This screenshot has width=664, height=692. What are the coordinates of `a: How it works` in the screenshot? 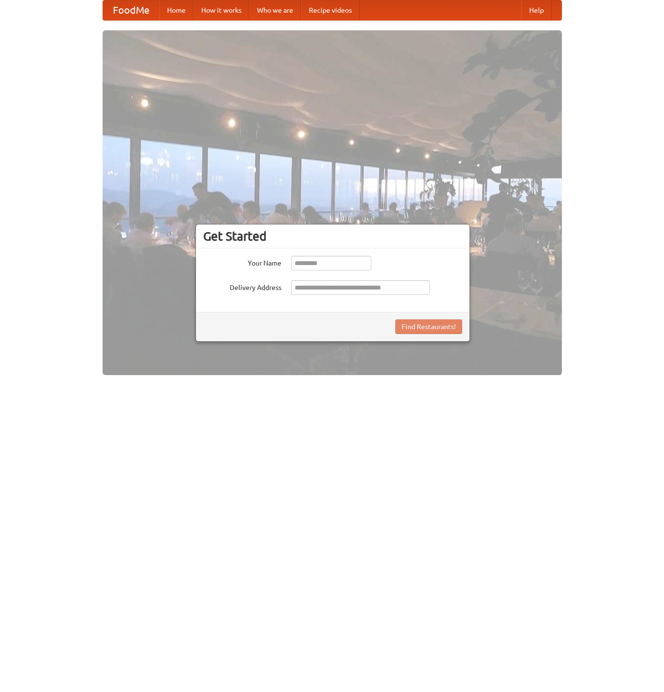 It's located at (221, 10).